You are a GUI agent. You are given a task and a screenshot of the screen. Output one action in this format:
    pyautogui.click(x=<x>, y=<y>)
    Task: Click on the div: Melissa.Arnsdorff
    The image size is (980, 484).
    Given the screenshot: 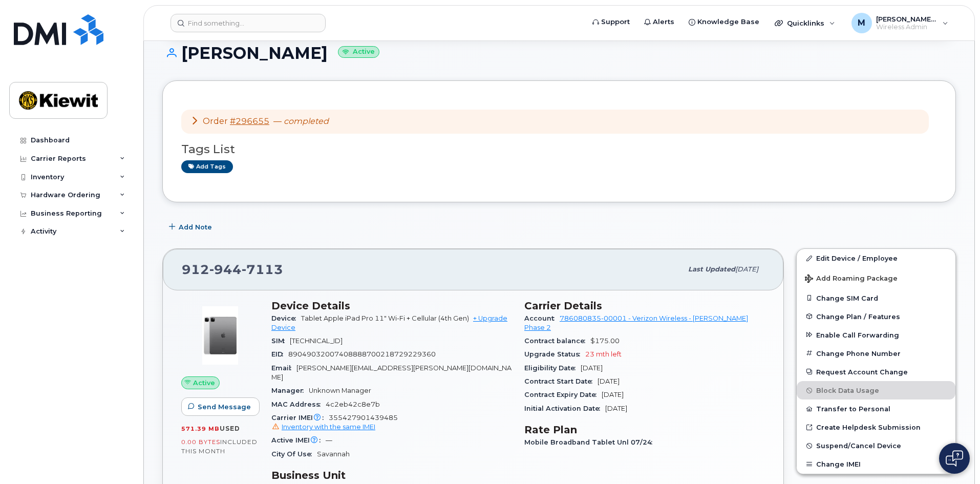 What is the action you would take?
    pyautogui.click(x=900, y=23)
    